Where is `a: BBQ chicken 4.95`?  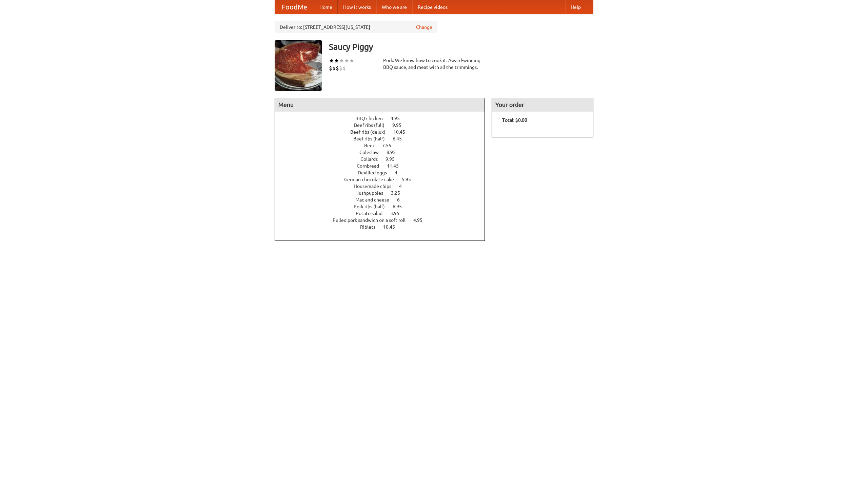 a: BBQ chicken 4.95 is located at coordinates (383, 118).